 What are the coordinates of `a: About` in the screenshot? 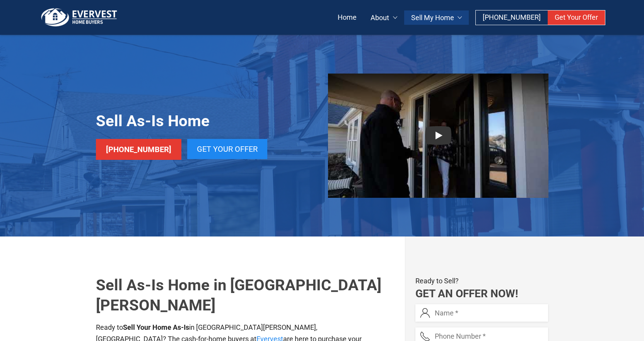 It's located at (384, 18).